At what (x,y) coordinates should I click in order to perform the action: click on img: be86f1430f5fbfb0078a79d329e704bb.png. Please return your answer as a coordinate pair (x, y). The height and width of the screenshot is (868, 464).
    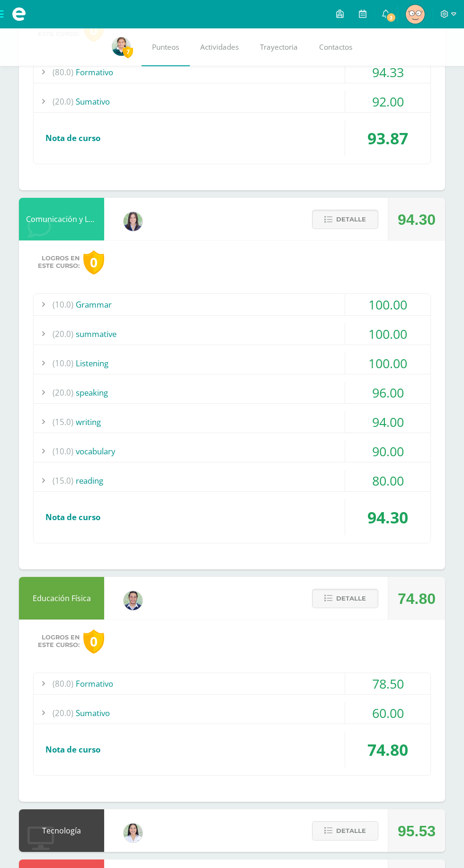
    Looking at the image, I should click on (133, 833).